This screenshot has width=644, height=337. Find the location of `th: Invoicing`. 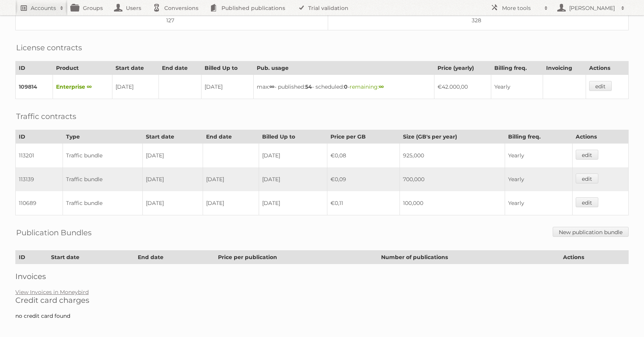

th: Invoicing is located at coordinates (564, 68).